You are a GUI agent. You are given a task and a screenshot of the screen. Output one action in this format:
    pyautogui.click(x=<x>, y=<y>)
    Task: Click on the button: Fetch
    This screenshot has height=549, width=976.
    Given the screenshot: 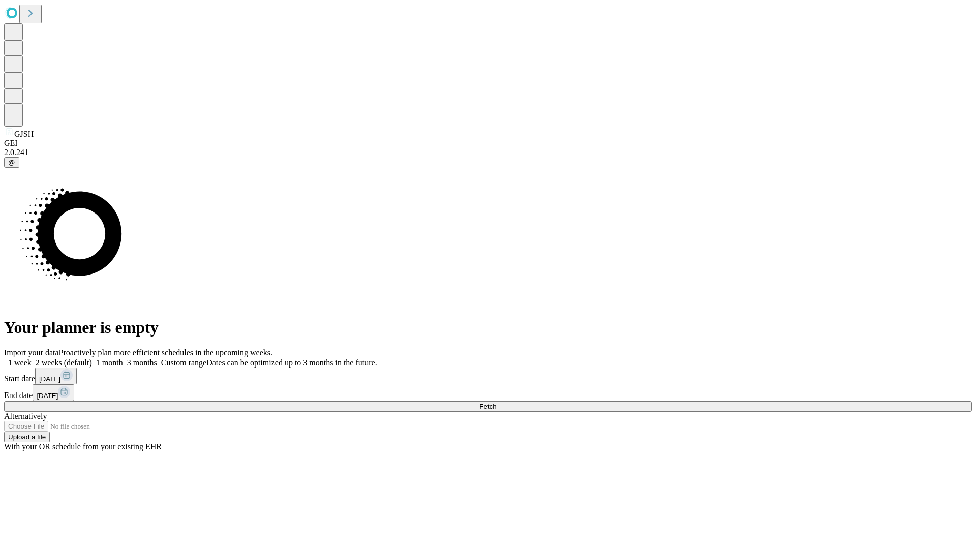 What is the action you would take?
    pyautogui.click(x=488, y=406)
    